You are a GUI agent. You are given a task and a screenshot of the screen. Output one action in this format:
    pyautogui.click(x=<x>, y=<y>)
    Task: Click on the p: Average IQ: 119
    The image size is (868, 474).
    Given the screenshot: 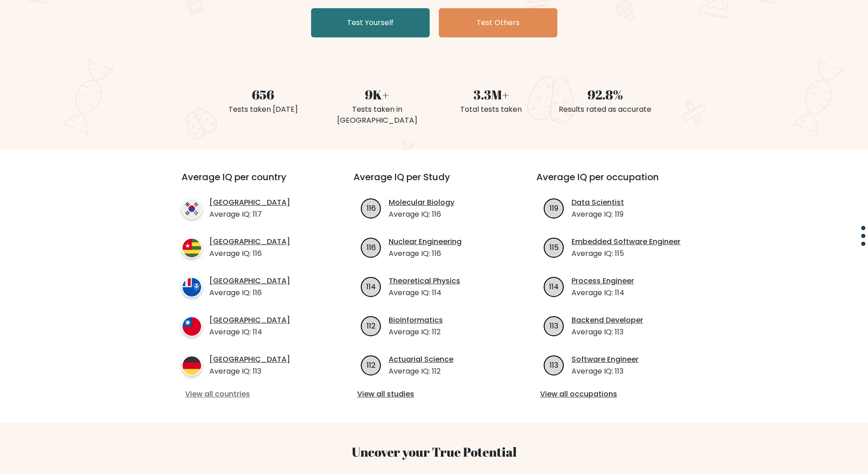 What is the action you would take?
    pyautogui.click(x=597, y=215)
    